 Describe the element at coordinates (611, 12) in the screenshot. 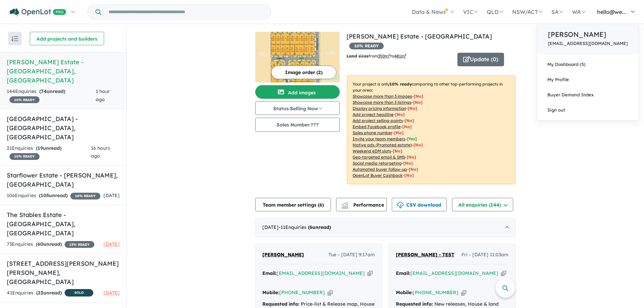

I see `span: hello@we...` at that location.